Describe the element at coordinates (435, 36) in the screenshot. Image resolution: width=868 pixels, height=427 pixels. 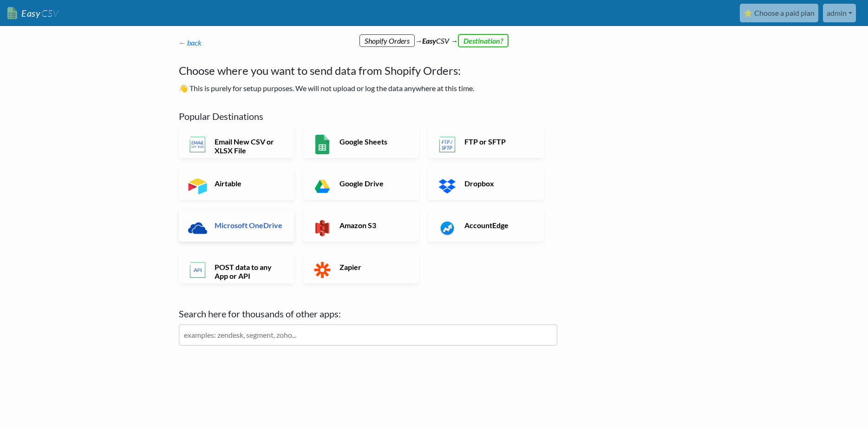
I see `div: → CSV →` at that location.